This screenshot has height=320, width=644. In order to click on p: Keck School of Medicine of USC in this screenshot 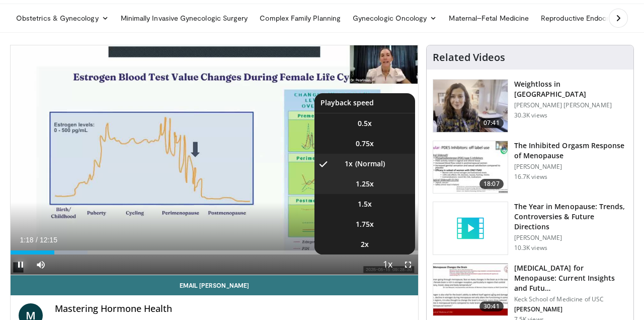, I will do `click(571, 299)`.